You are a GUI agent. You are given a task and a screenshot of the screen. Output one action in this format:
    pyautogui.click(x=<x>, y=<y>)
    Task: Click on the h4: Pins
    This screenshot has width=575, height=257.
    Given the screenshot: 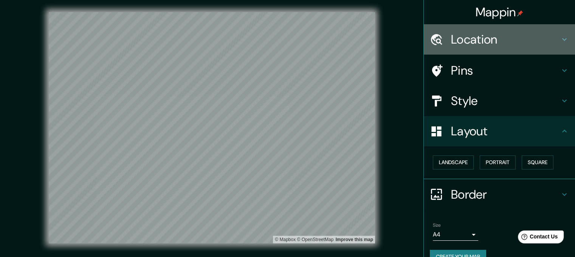 What is the action you would take?
    pyautogui.click(x=506, y=70)
    